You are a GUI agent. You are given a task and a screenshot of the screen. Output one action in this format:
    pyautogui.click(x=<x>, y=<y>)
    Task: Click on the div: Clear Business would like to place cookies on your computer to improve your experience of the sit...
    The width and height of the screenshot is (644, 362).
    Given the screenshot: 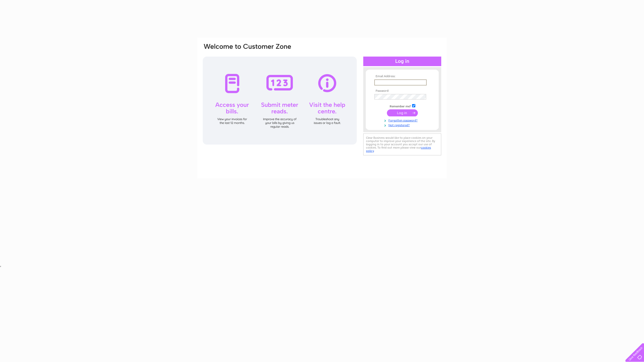 What is the action you would take?
    pyautogui.click(x=402, y=144)
    